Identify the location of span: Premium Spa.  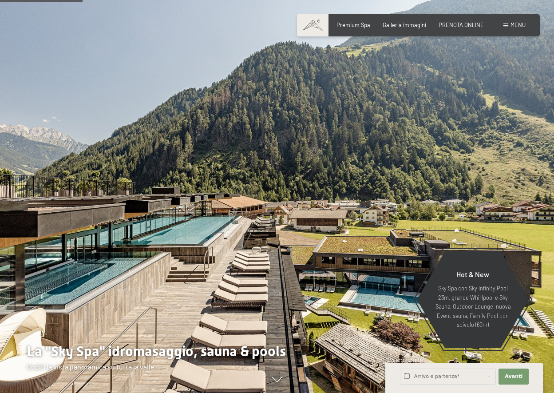
(353, 25).